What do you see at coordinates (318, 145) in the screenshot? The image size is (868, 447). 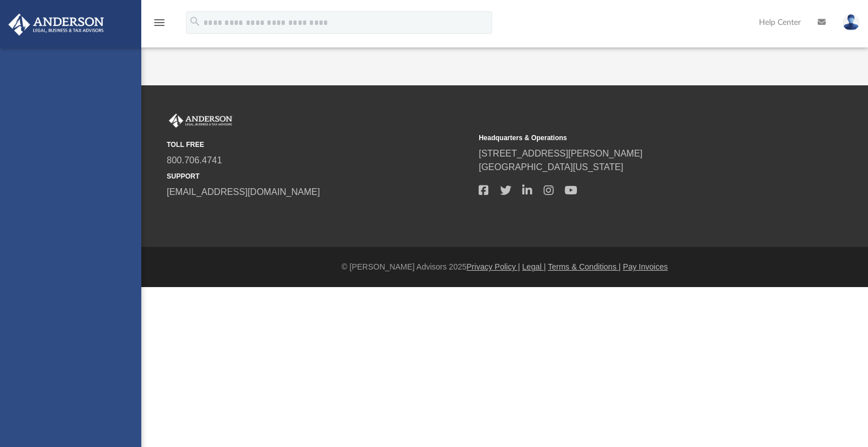 I see `small: TOLL FREE` at bounding box center [318, 145].